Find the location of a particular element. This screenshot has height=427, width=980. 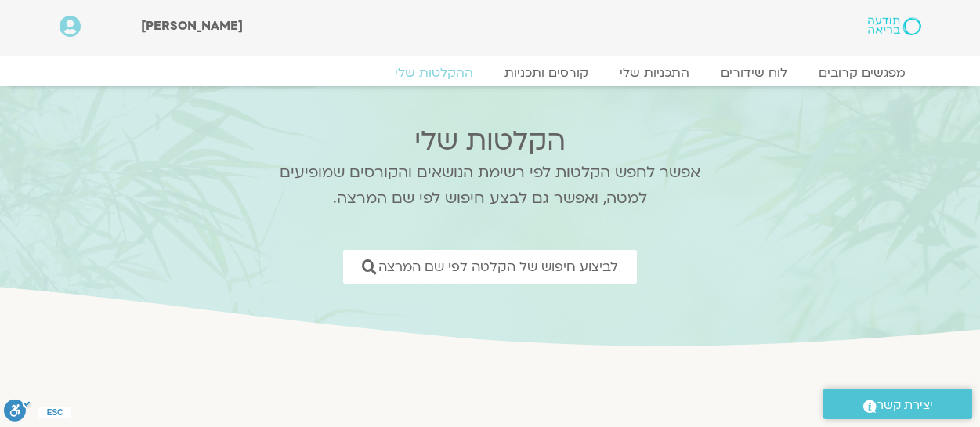

nav: Menu is located at coordinates (490, 73).